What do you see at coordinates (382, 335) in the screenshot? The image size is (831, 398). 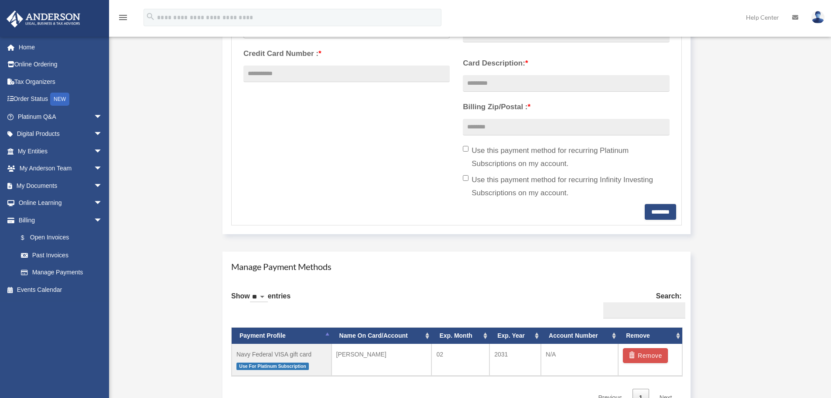 I see `th: Name On Card/Account: activate to sort column ascending` at bounding box center [382, 335].